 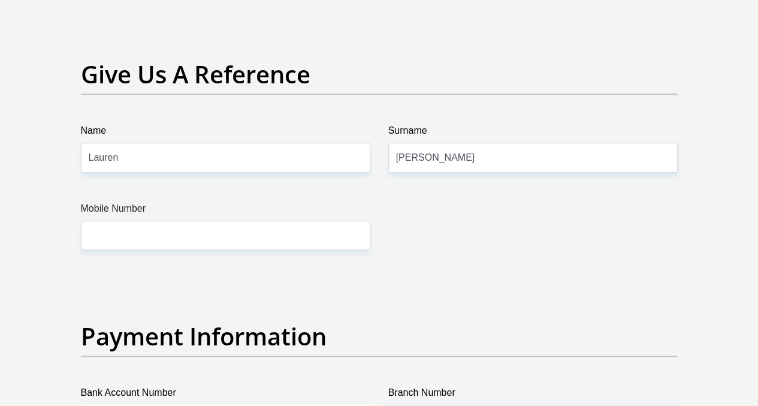 I want to click on h2: Give Us A Reference, so click(x=380, y=74).